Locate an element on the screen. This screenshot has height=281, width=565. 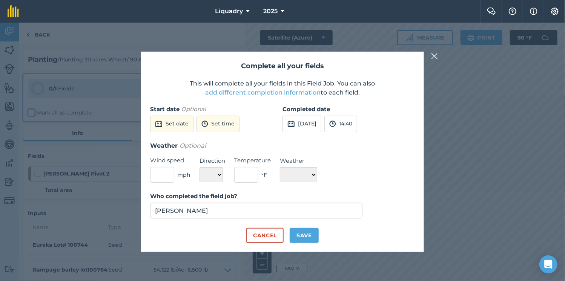
strong: Who completed the field job? is located at coordinates (194, 196).